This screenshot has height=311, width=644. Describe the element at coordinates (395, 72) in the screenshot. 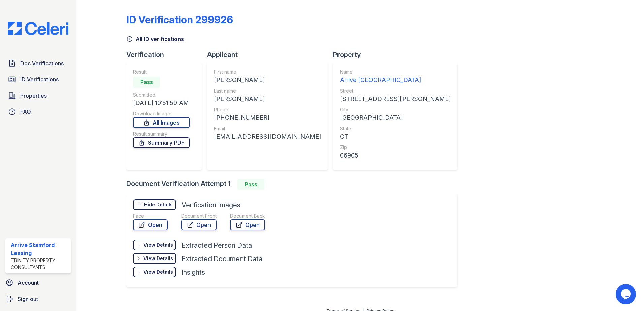

I see `div: Name` at that location.